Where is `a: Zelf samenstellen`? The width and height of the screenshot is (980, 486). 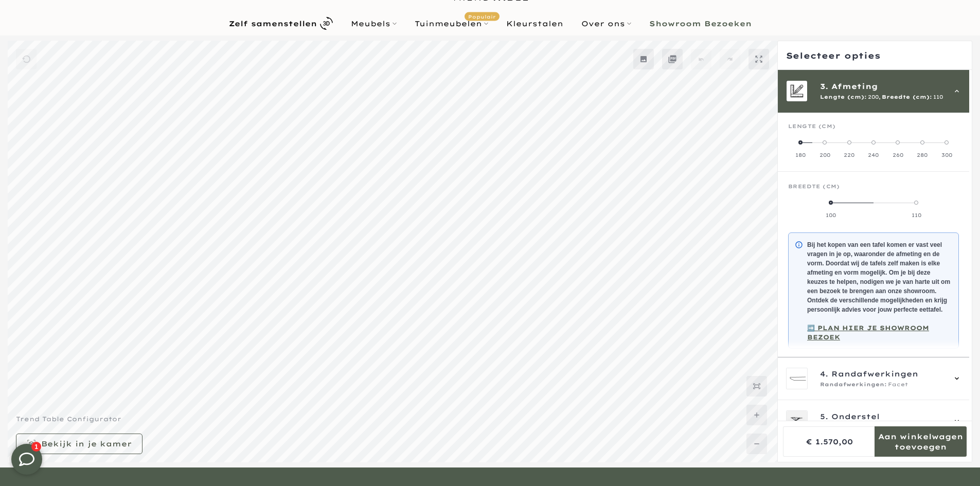
a: Zelf samenstellen is located at coordinates (280, 23).